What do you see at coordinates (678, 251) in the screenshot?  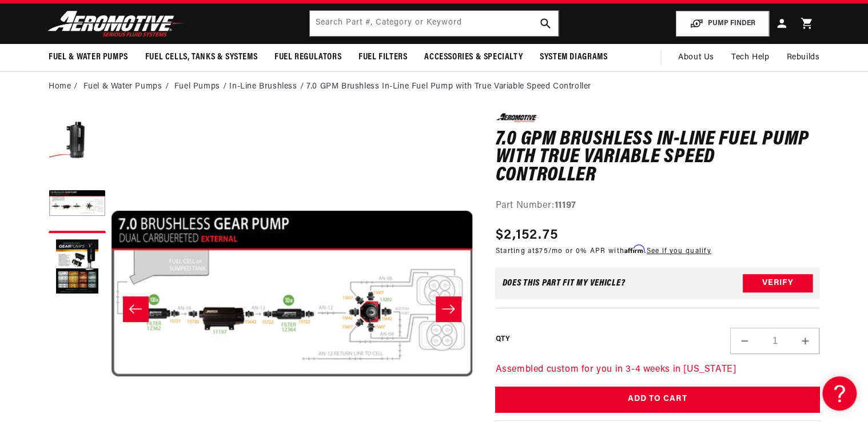 I see `a: See if you qualify - Learn more about Affirm Financing (opens in modal)` at bounding box center [678, 251].